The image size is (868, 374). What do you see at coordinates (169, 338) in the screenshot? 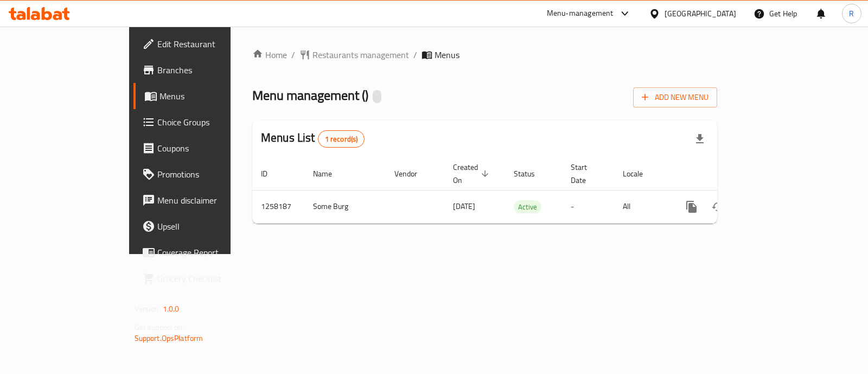
I see `a: Support.OpsPlatform` at bounding box center [169, 338].